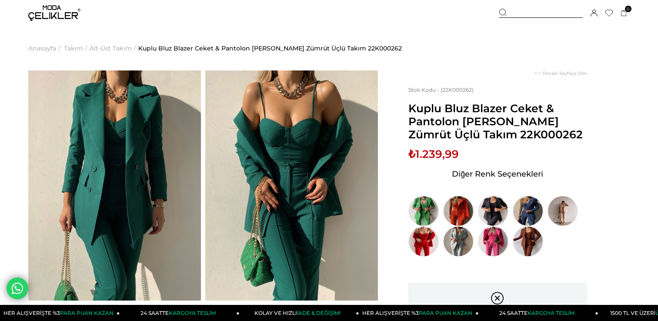  Describe the element at coordinates (425, 90) in the screenshot. I see `span: Stok Kodu` at that location.